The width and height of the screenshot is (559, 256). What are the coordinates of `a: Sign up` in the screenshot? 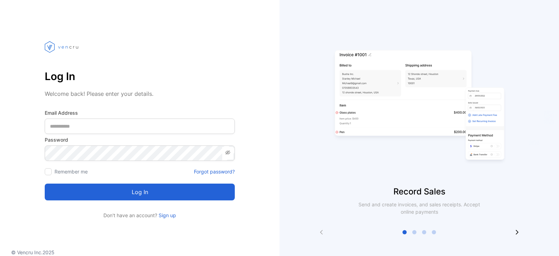 It's located at (167, 215).